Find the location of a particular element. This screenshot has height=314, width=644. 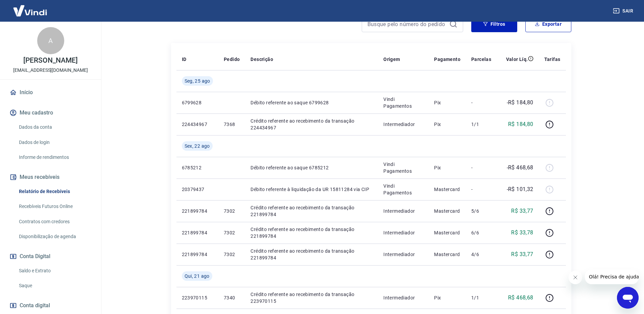

p: 7368 is located at coordinates (231, 124).